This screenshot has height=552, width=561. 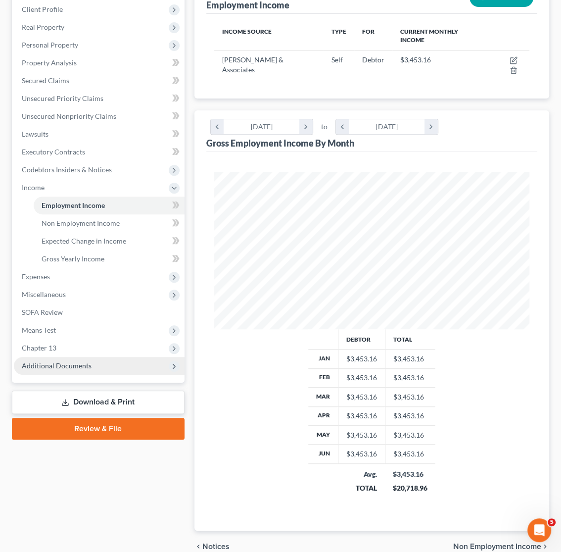 What do you see at coordinates (323, 416) in the screenshot?
I see `th: Apr` at bounding box center [323, 416].